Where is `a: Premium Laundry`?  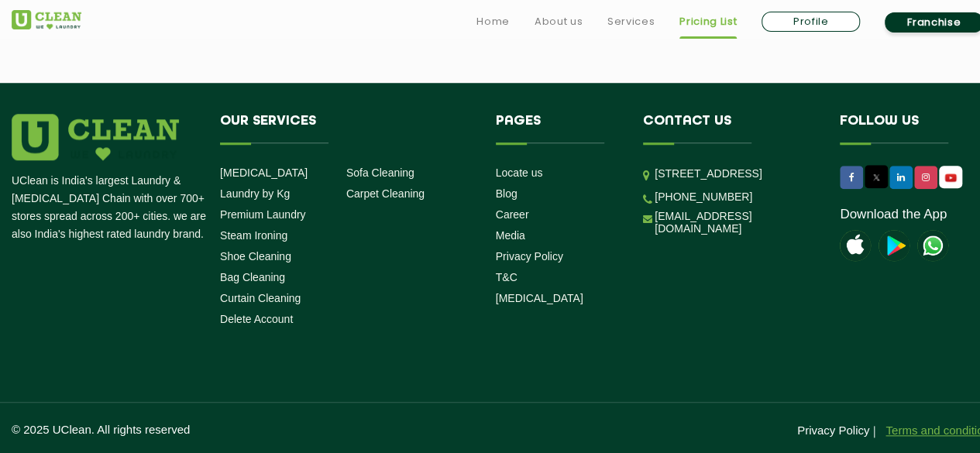 a: Premium Laundry is located at coordinates (263, 215).